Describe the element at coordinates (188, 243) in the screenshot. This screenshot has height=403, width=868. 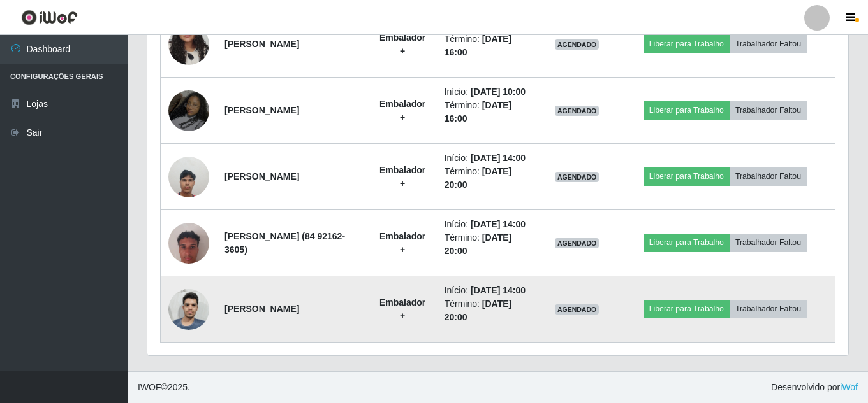
I see `img: 1756232807381.jpeg` at that location.